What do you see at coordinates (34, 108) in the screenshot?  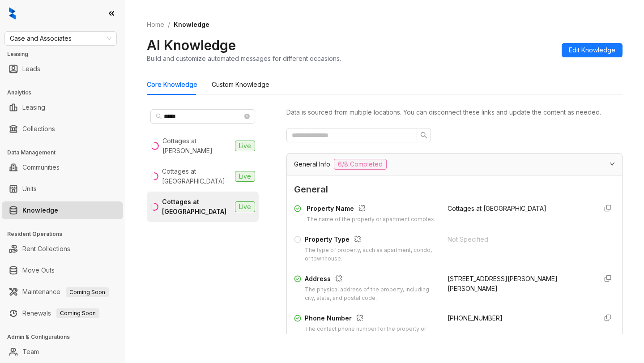 I see `a: Leasing` at bounding box center [34, 108].